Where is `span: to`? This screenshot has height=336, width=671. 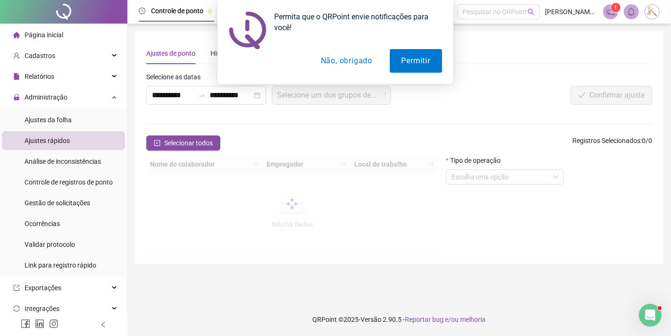
span: to is located at coordinates (202, 95).